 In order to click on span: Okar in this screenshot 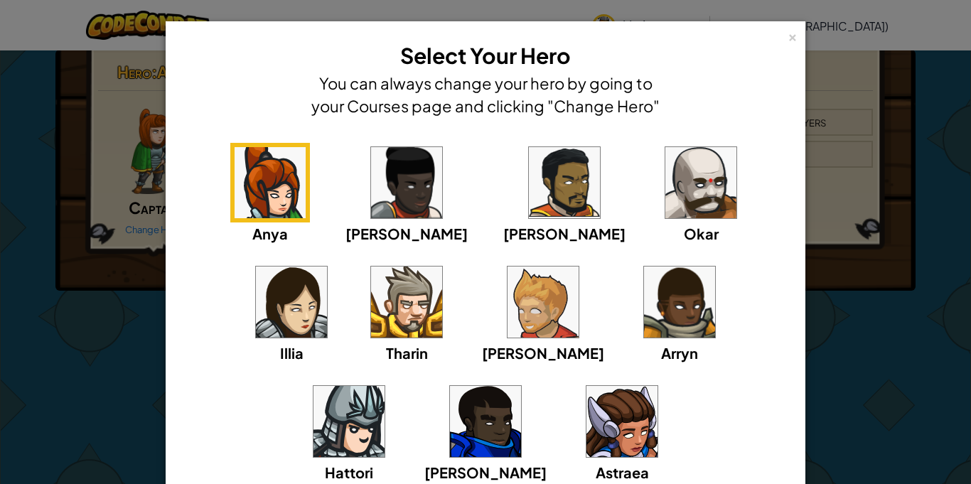, I will do `click(701, 233)`.